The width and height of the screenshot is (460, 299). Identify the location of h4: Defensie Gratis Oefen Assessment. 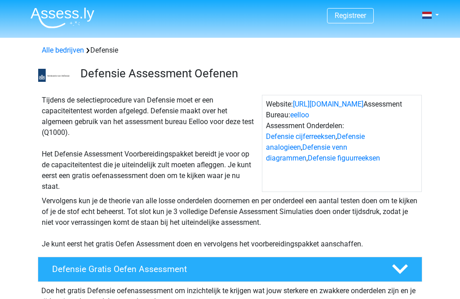
(215, 269).